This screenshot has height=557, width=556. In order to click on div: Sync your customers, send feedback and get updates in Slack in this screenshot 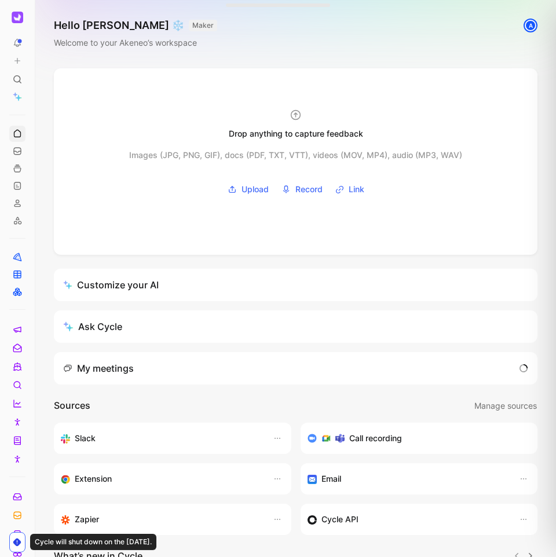, I will do `click(161, 438)`.